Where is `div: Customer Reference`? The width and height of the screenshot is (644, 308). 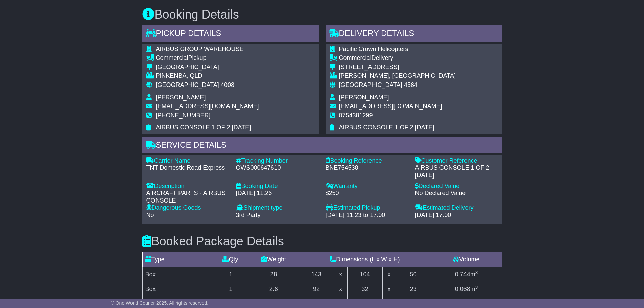
div: Customer Reference is located at coordinates (456, 161).